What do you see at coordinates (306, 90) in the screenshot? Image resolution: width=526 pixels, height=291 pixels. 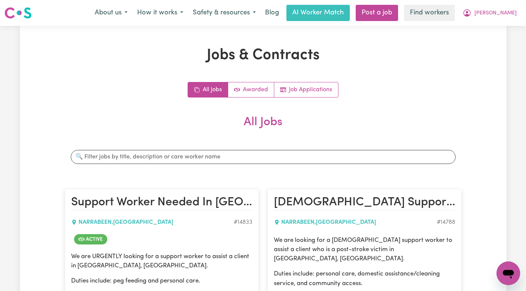 I see `a: Job applications` at bounding box center [306, 90].